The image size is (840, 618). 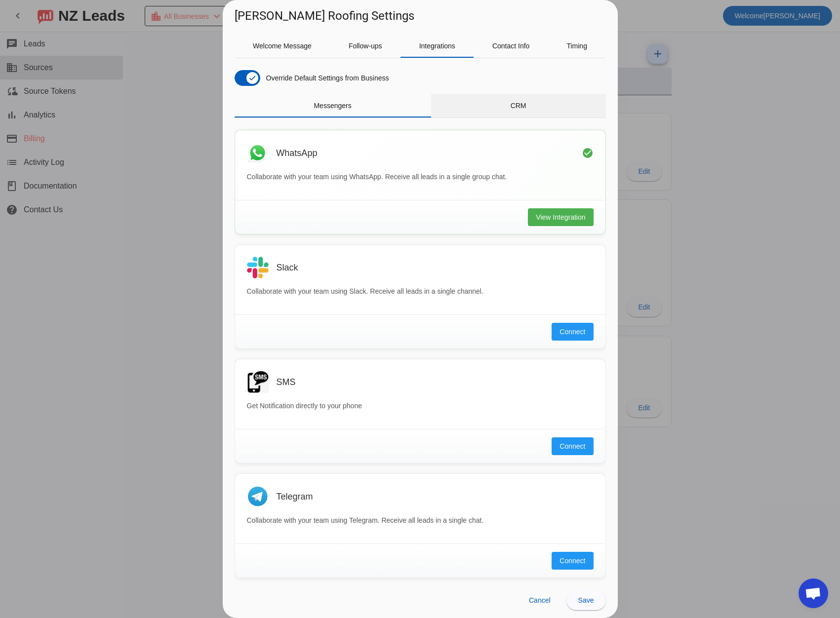 What do you see at coordinates (365, 46) in the screenshot?
I see `span: Follow-ups` at bounding box center [365, 46].